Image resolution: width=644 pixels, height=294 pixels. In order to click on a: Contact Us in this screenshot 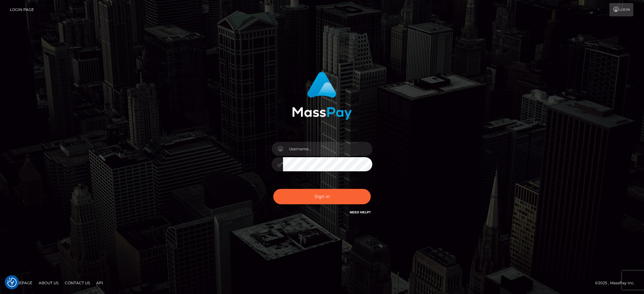, I will do `click(78, 283)`.